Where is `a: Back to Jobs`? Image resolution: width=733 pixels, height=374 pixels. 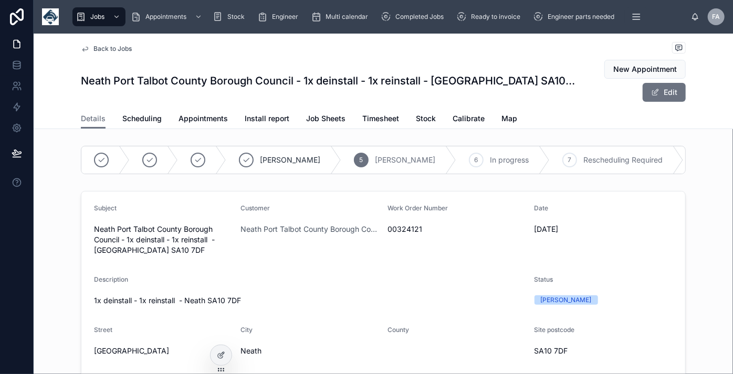 a: Back to Jobs is located at coordinates (106, 49).